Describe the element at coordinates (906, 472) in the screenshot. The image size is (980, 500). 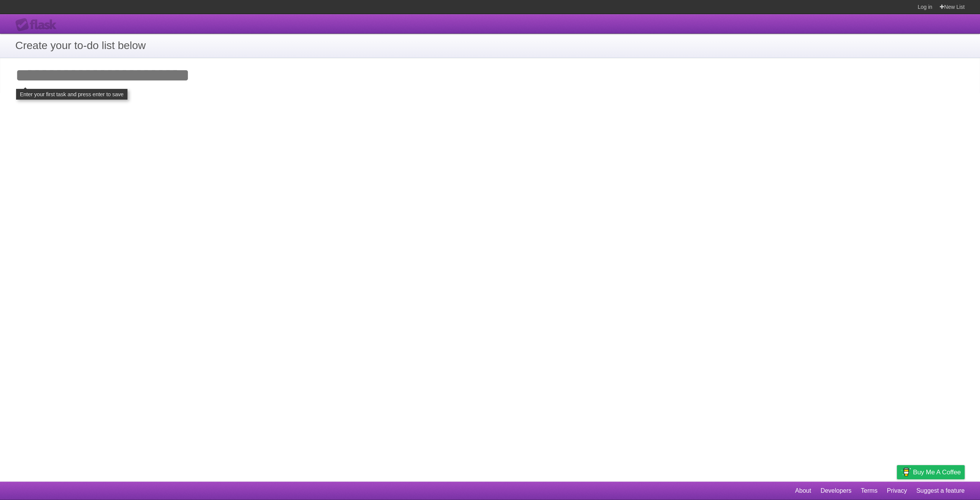
I see `img: Buy me a coffee` at that location.